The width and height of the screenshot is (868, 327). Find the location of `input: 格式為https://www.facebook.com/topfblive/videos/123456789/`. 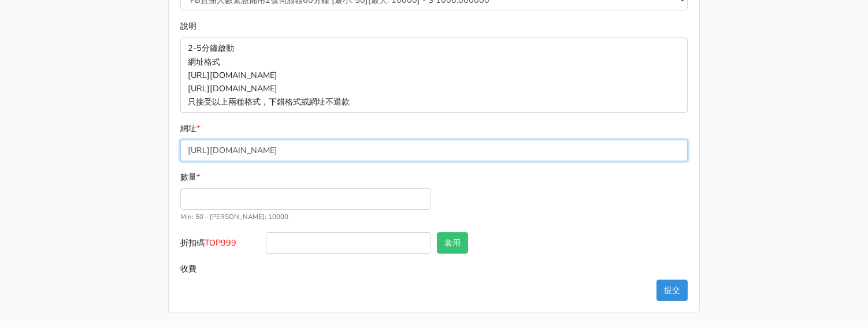

input: 格式為https://www.facebook.com/topfblive/videos/123456789/ is located at coordinates (434, 150).